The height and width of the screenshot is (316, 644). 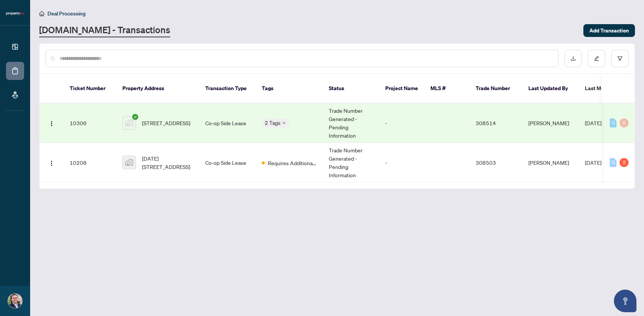 I want to click on th: Transaction Type, so click(x=227, y=88).